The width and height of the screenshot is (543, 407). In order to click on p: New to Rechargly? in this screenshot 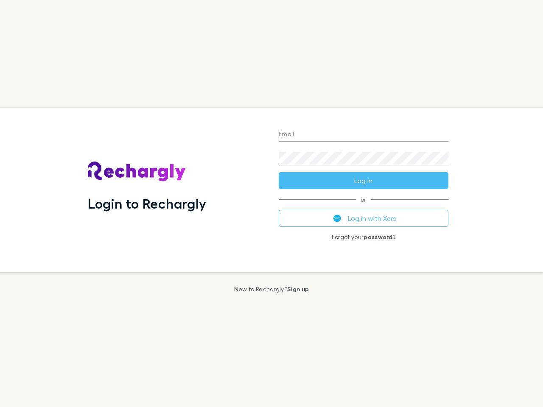, I will do `click(272, 289)`.